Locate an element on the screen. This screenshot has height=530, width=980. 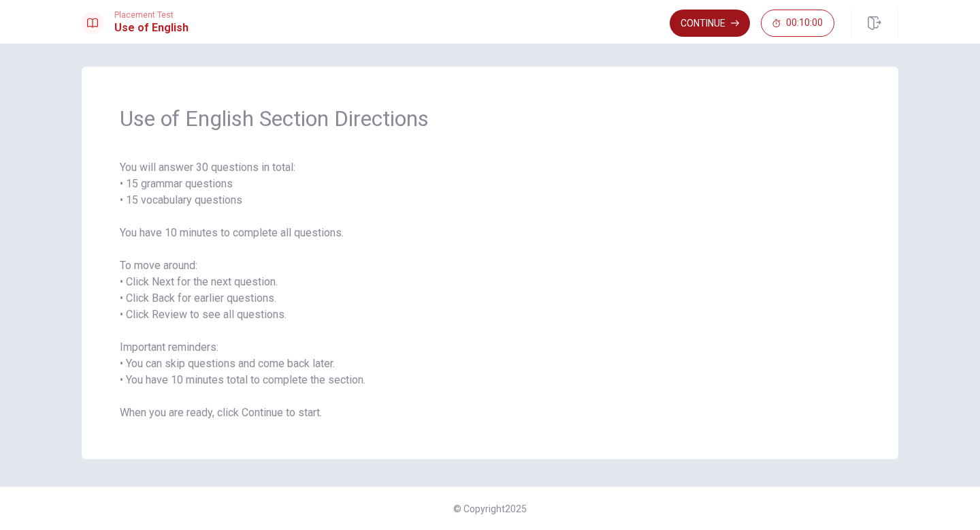
span: Use of English Section Directions is located at coordinates (490, 118).